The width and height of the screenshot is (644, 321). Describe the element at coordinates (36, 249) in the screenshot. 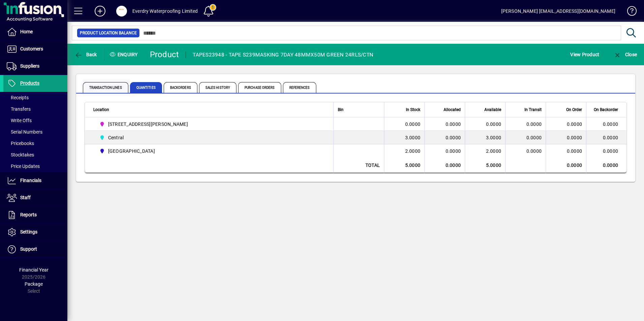

I see `a: Support` at that location.